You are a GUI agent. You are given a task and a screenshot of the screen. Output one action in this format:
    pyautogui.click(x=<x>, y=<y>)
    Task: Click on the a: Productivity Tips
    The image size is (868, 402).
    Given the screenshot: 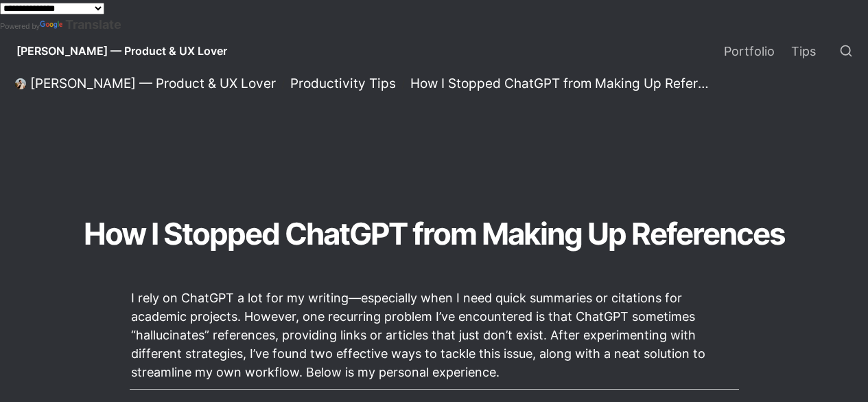 What is the action you would take?
    pyautogui.click(x=343, y=84)
    